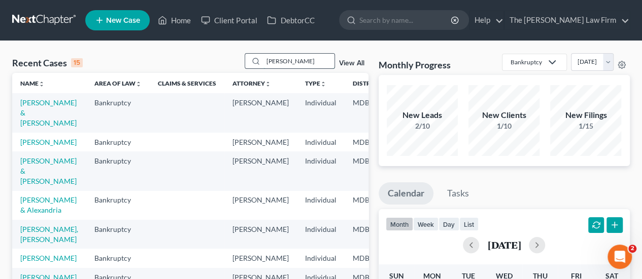 This screenshot has width=642, height=279. What do you see at coordinates (426, 224) in the screenshot?
I see `button: week` at bounding box center [426, 224].